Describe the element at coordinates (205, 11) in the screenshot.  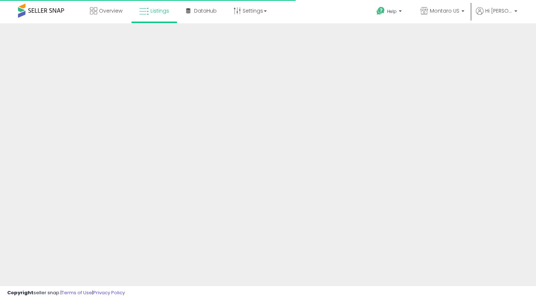
I see `span: DataHub` at that location.